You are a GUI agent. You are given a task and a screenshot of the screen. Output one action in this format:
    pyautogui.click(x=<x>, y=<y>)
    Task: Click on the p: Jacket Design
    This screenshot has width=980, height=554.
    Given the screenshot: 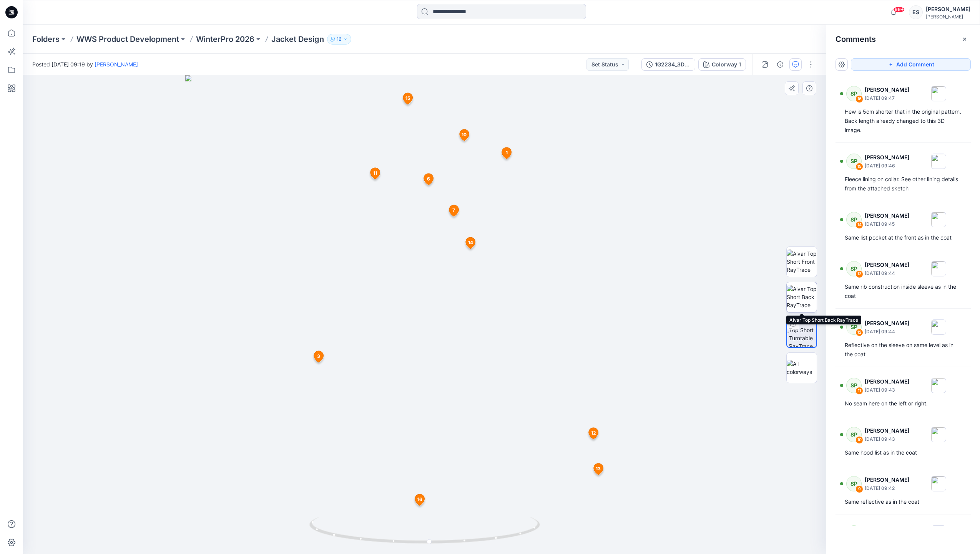 What is the action you would take?
    pyautogui.click(x=297, y=39)
    